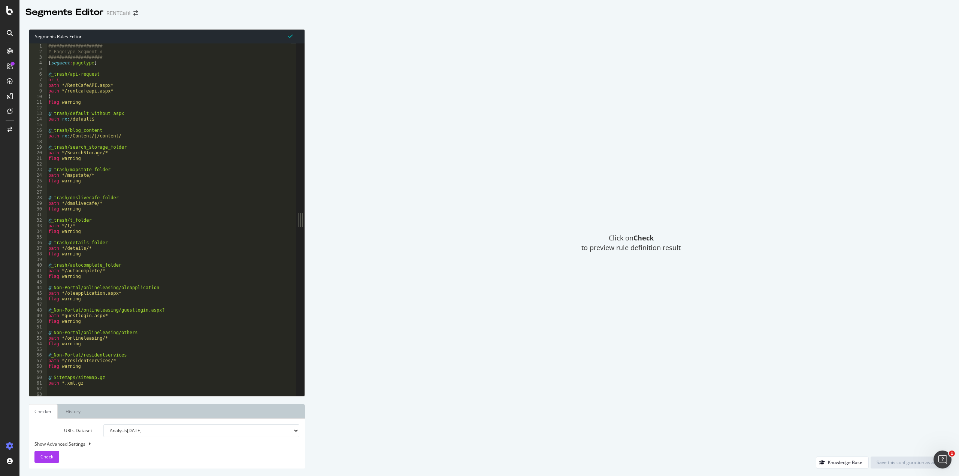  Describe the element at coordinates (43, 411) in the screenshot. I see `a: Checker` at that location.